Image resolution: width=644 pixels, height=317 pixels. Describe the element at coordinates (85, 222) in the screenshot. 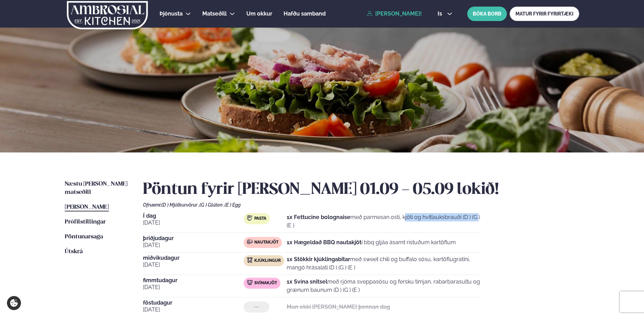

I see `span: Prófílstillingar` at that location.